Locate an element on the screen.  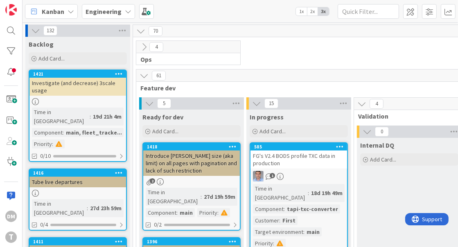
span: 132 is located at coordinates (50, 31).